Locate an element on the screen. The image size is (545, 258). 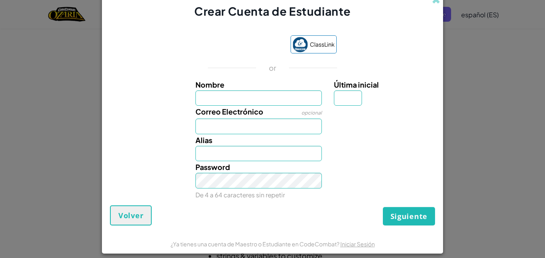
button: Volver is located at coordinates (131, 215).